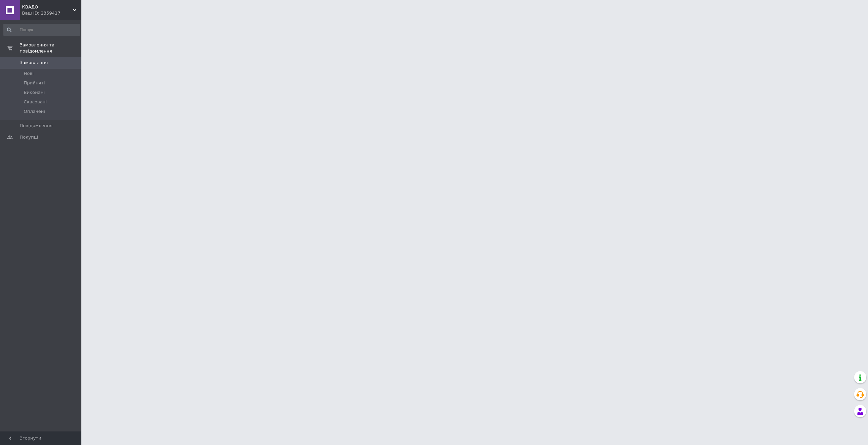  What do you see at coordinates (34, 63) in the screenshot?
I see `span: Замовлення` at bounding box center [34, 63].